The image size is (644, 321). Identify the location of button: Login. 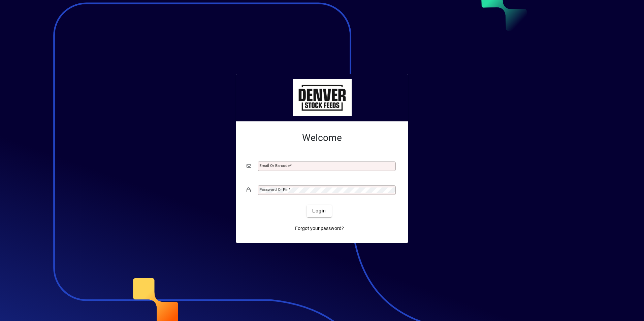
(319, 211).